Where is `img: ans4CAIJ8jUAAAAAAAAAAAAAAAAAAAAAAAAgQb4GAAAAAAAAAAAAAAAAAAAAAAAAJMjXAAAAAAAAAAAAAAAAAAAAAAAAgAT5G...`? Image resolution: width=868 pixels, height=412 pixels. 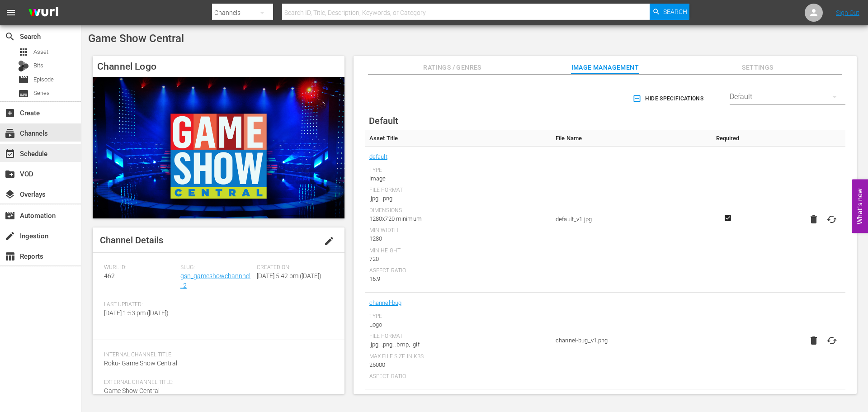
img: ans4CAIJ8jUAAAAAAAAAAAAAAAAAAAAAAAAgQb4GAAAAAAAAAAAAAAAAAAAAAAAAJMjXAAAAAAAAAAAAAAAAAAAAAAAAgAT5G... is located at coordinates (43, 13).